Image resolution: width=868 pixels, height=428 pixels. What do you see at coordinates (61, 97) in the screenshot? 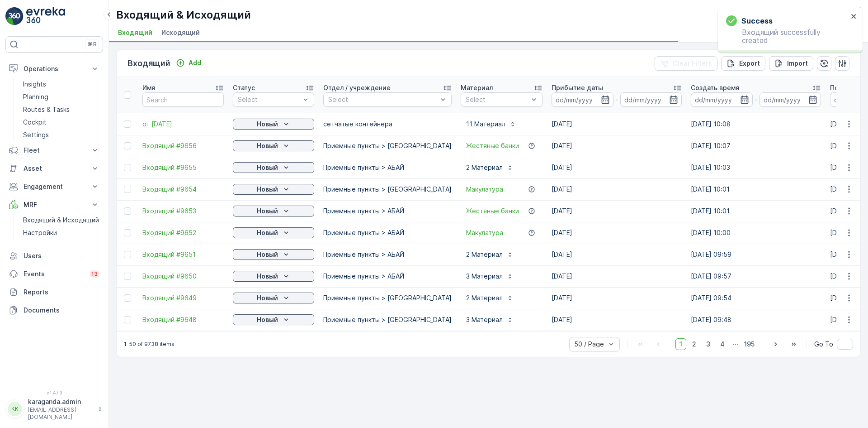
I see `a: Planning` at bounding box center [61, 97].